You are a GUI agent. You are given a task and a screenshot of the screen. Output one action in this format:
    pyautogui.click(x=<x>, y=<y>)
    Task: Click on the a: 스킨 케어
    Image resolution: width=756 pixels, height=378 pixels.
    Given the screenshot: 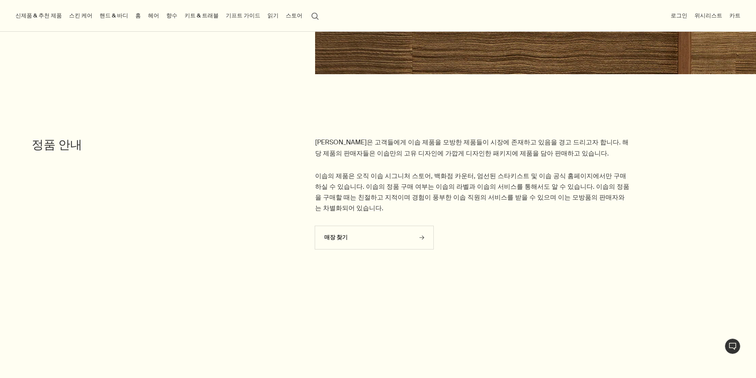 What is the action you would take?
    pyautogui.click(x=81, y=15)
    